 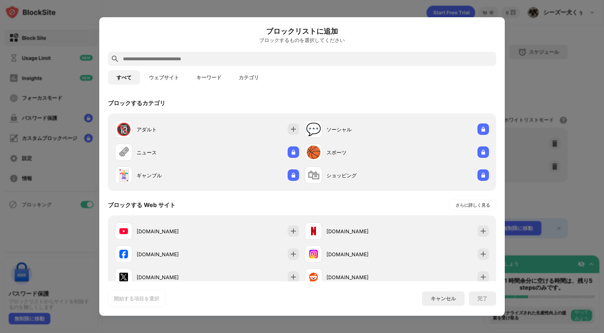 What do you see at coordinates (443, 299) in the screenshot?
I see `div: キャンセル` at bounding box center [443, 299].